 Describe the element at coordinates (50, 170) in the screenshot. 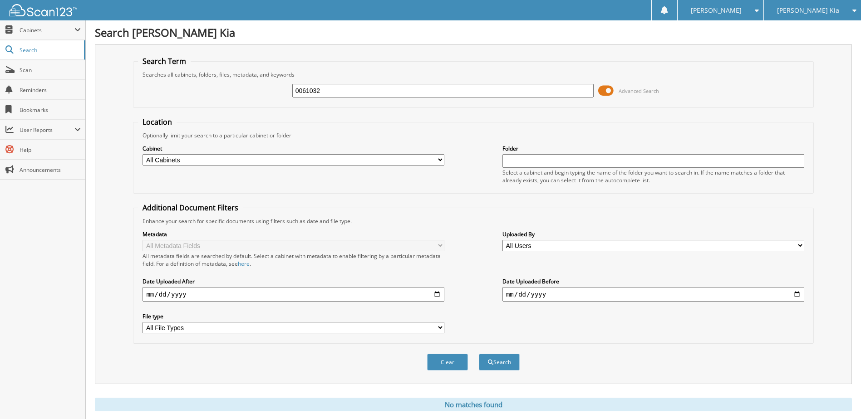

I see `span: Announcements` at that location.